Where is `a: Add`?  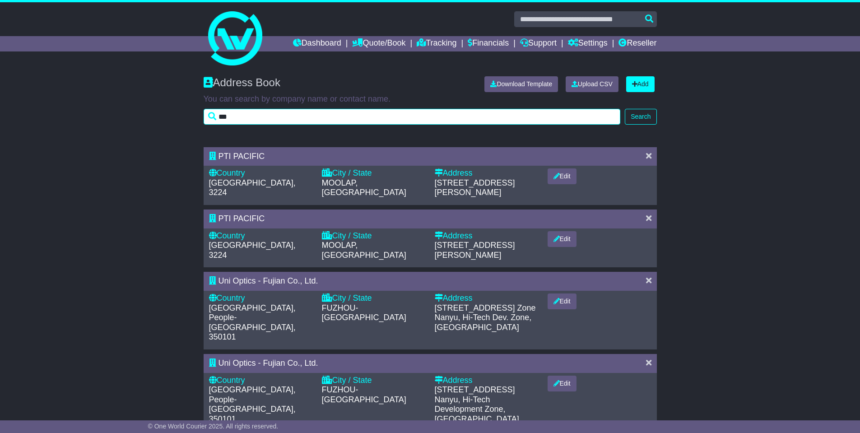
a: Add is located at coordinates (640, 84).